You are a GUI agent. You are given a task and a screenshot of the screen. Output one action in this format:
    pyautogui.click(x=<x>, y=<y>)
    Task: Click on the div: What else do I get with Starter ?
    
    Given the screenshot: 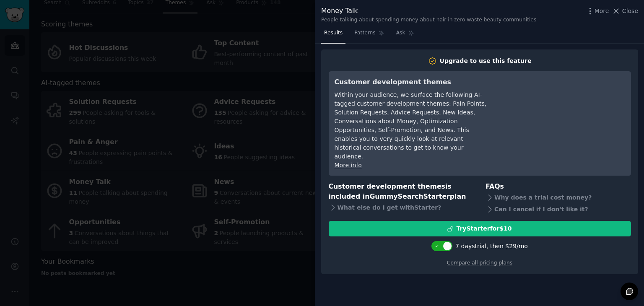 What is the action you would take?
    pyautogui.click(x=401, y=208)
    